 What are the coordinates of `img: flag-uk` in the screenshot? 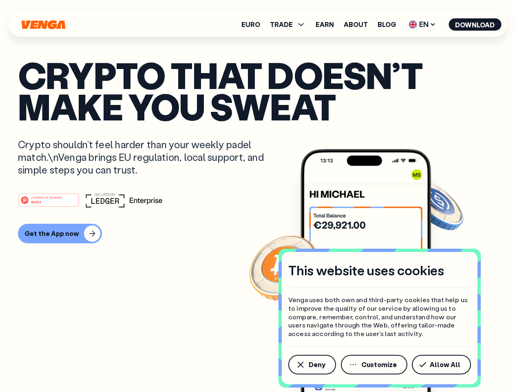 It's located at (413, 24).